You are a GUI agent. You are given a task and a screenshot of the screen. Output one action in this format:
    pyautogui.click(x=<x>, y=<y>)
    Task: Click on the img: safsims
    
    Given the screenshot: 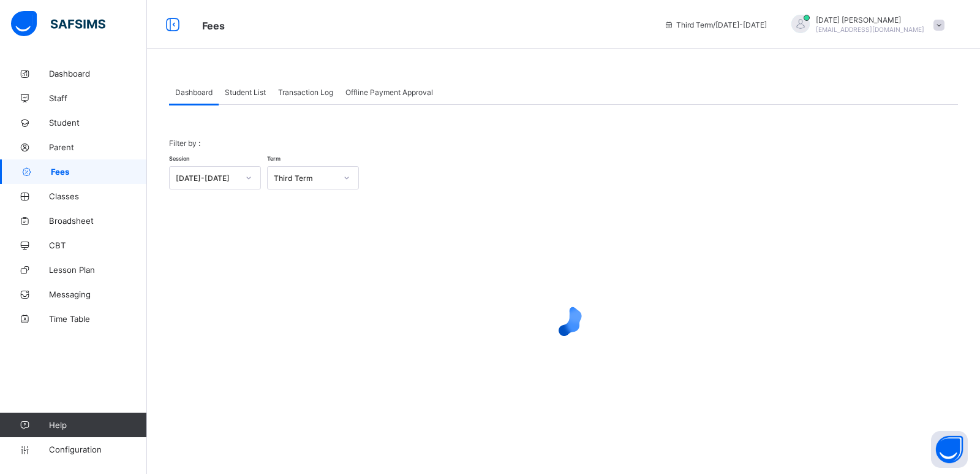 What is the action you would take?
    pyautogui.click(x=58, y=24)
    